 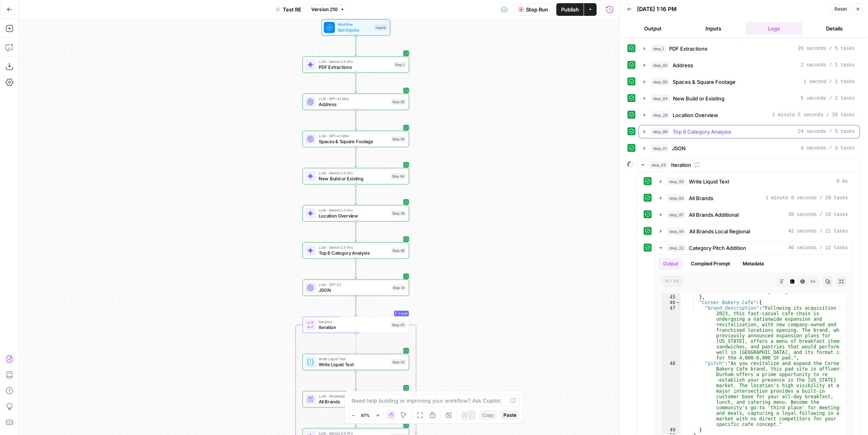 I want to click on span: step_22, so click(x=677, y=248).